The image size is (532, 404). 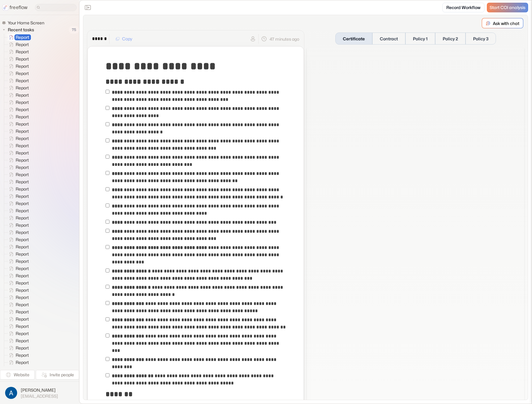 What do you see at coordinates (88, 7) in the screenshot?
I see `button: Close the sidebar` at bounding box center [88, 7].